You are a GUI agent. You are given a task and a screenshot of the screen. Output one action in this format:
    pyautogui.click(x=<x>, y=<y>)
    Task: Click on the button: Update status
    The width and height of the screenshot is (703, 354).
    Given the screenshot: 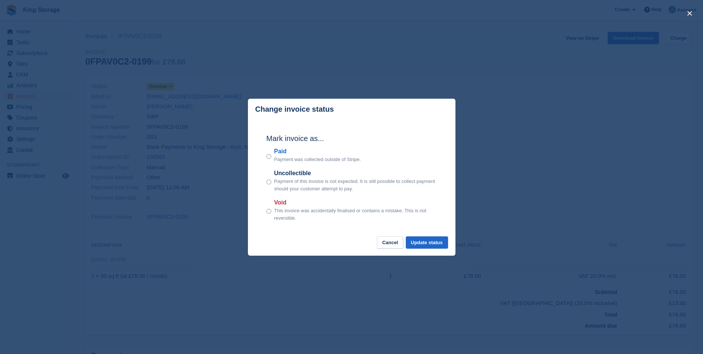 What is the action you would take?
    pyautogui.click(x=427, y=242)
    